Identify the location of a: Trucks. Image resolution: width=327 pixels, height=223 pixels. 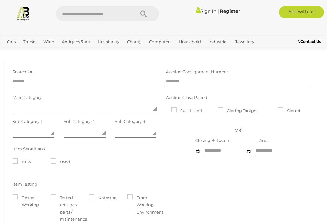
(30, 42).